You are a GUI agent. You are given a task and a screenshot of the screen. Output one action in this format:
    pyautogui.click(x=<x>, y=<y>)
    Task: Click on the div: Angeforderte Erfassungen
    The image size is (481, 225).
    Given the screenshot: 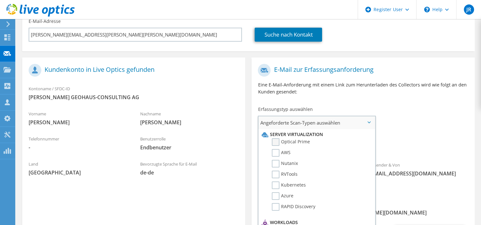 What is the action you would take?
    pyautogui.click(x=363, y=143)
    